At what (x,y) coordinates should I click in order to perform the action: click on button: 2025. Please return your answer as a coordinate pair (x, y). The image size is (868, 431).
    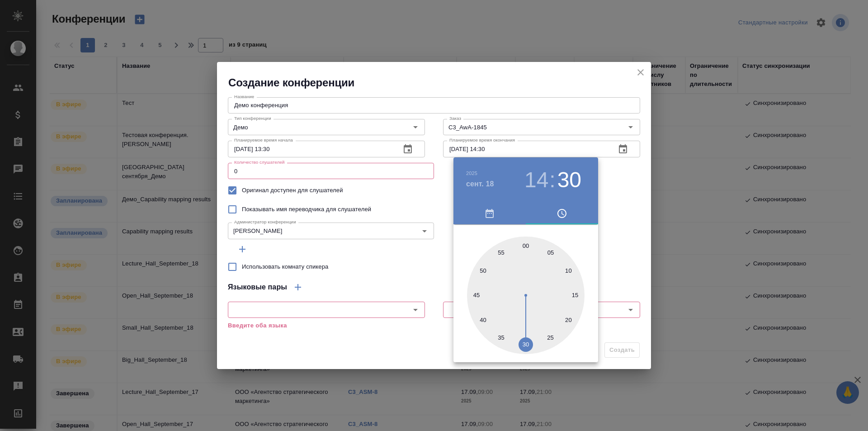
    Looking at the image, I should click on (471, 173).